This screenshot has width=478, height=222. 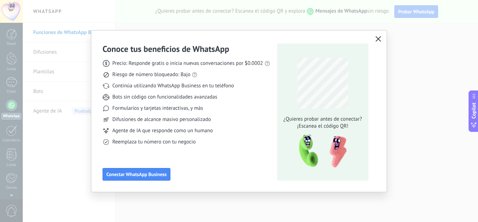 I want to click on span: Reemplaza tu número con tu negocio, so click(x=154, y=142).